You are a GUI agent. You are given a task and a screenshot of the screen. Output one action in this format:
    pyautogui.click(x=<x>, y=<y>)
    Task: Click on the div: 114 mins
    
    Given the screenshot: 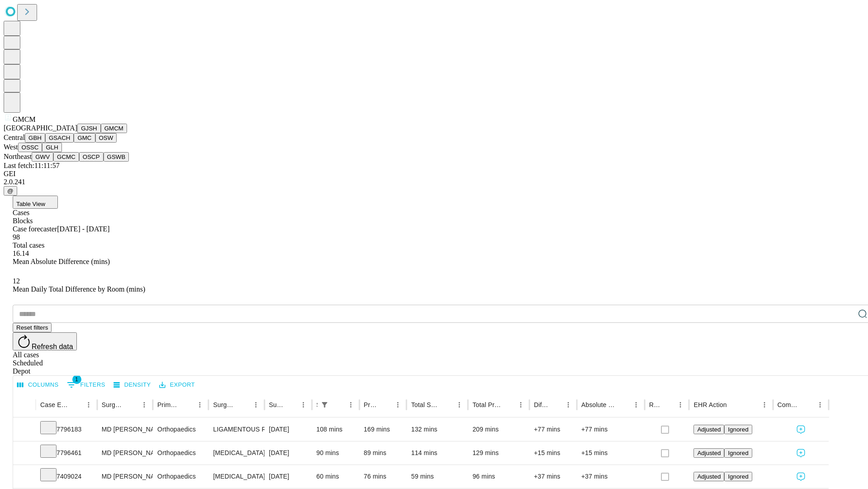 What is the action you would take?
    pyautogui.click(x=437, y=452)
    